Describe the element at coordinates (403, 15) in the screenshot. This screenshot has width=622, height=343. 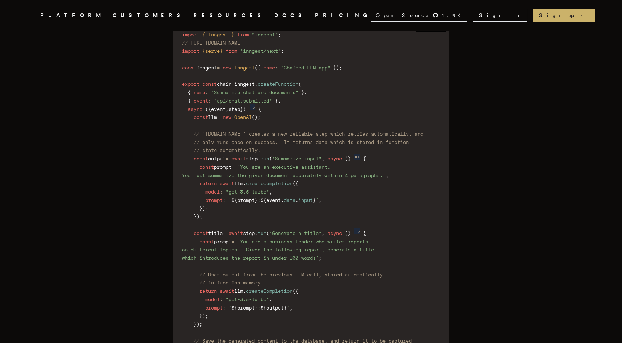
I see `span: Open Source` at that location.